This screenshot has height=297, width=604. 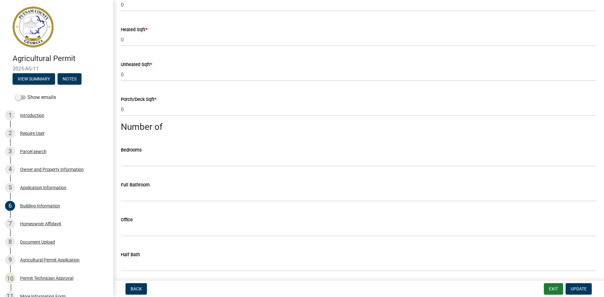 I want to click on div: Building Information, so click(x=40, y=206).